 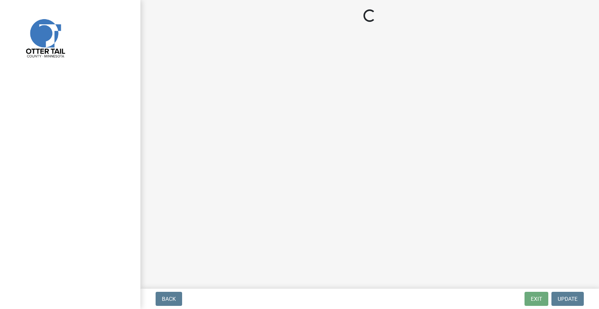 I want to click on button: Update, so click(x=568, y=298).